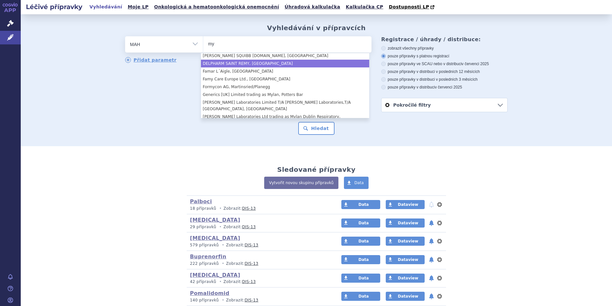 Image resolution: width=612 pixels, height=306 pixels. Describe the element at coordinates (412, 7) in the screenshot. I see `a: Dostupnosti LP` at that location.